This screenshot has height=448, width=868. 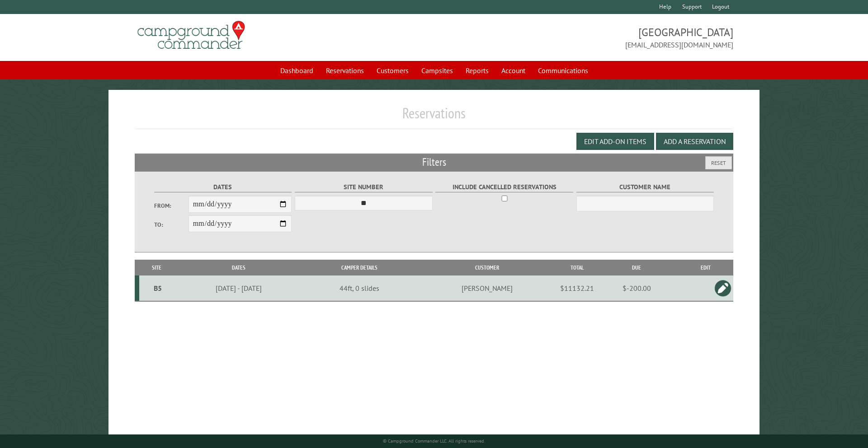 I want to click on a: Communications, so click(x=563, y=71).